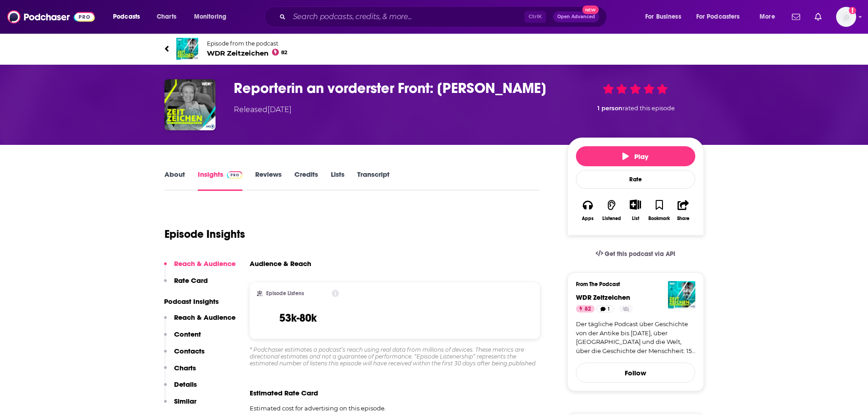  I want to click on div: Share, so click(683, 219).